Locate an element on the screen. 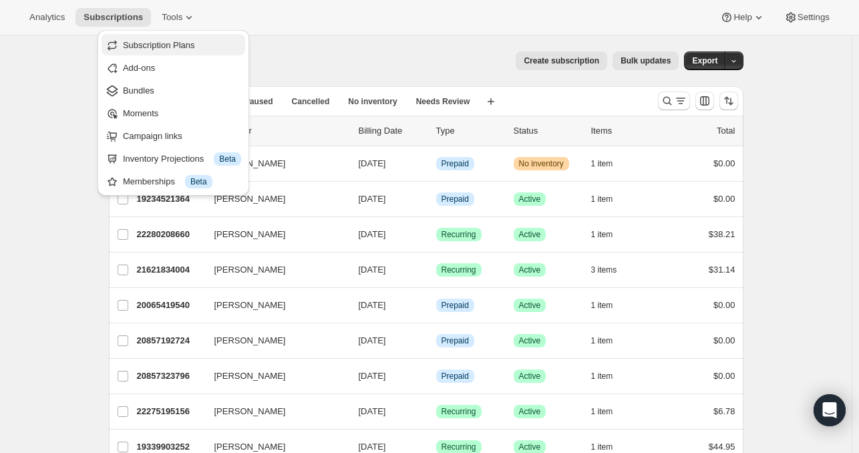  span: Paused is located at coordinates (259, 102).